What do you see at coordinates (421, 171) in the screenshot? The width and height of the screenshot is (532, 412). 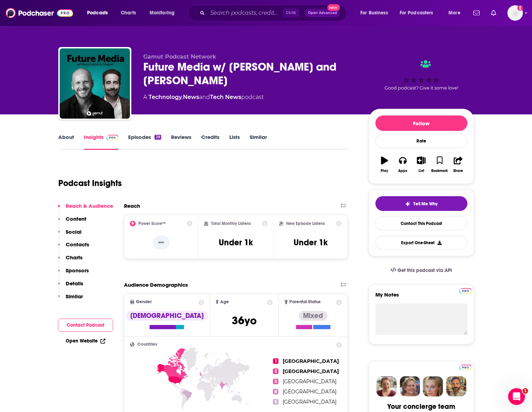 I see `div: List` at bounding box center [421, 171].